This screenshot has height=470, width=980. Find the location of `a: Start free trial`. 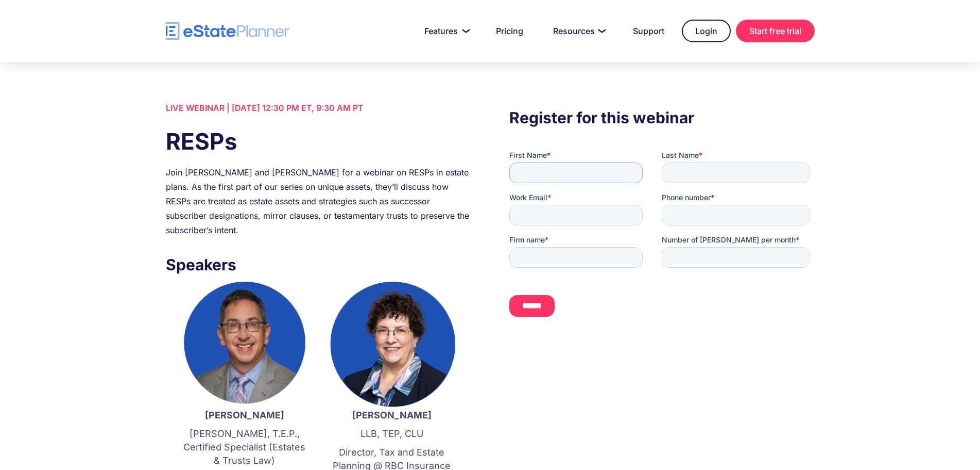

a: Start free trial is located at coordinates (775, 31).